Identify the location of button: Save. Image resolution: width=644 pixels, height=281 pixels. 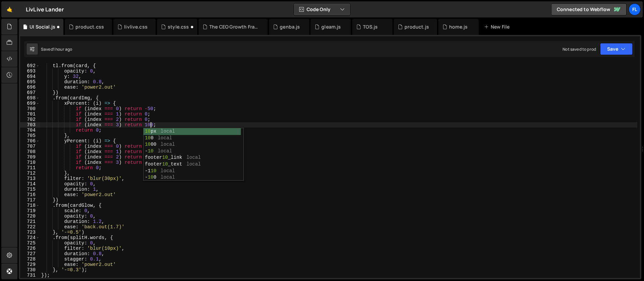
(616, 49).